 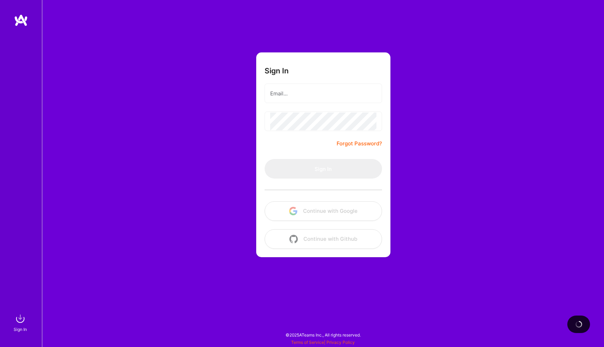 I want to click on img: loading, so click(x=579, y=324).